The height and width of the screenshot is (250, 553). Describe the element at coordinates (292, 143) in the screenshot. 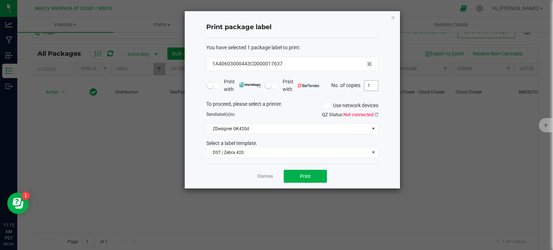

I see `div: Select a label template.` at that location.